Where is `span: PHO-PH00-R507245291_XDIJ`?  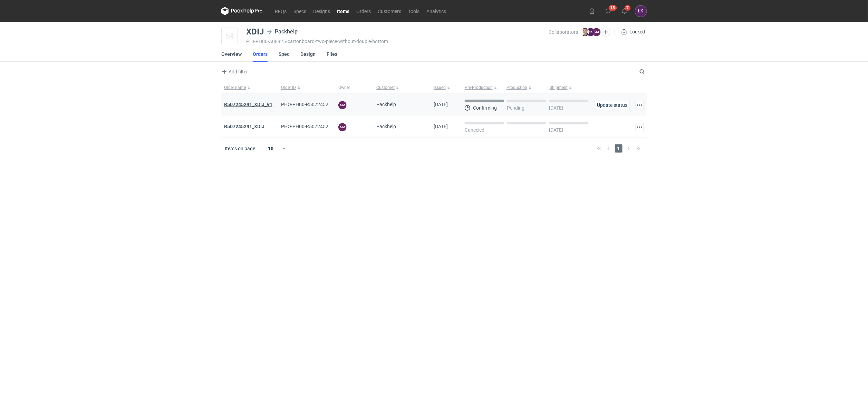
span: PHO-PH00-R507245291_XDIJ is located at coordinates (314, 127).